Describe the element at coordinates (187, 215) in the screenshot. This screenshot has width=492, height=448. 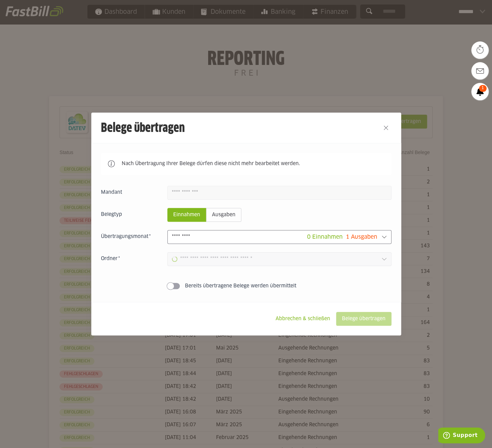
I see `sl-radio-button: Einnahmen` at that location.